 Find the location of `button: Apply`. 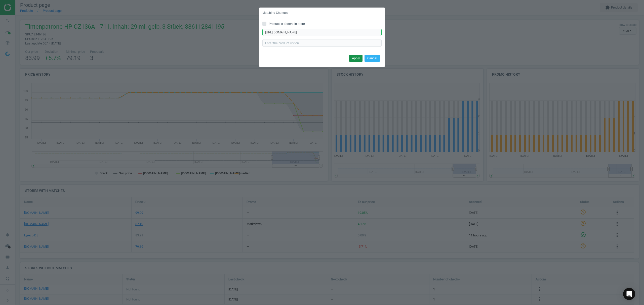

button: Apply is located at coordinates (356, 58).